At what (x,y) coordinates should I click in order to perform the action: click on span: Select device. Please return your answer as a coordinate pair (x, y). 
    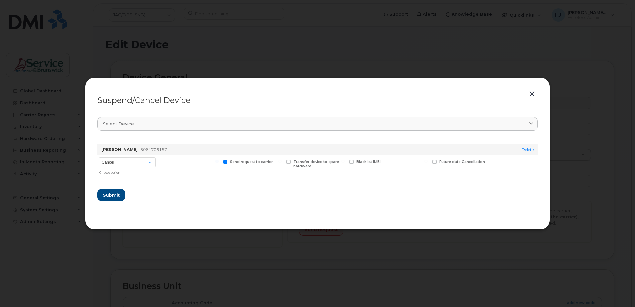
    Looking at the image, I should click on (118, 123).